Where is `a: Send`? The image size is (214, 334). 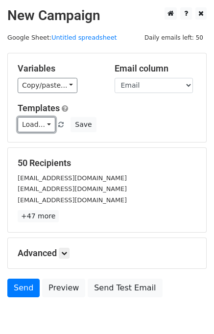 a: Send is located at coordinates (24, 288).